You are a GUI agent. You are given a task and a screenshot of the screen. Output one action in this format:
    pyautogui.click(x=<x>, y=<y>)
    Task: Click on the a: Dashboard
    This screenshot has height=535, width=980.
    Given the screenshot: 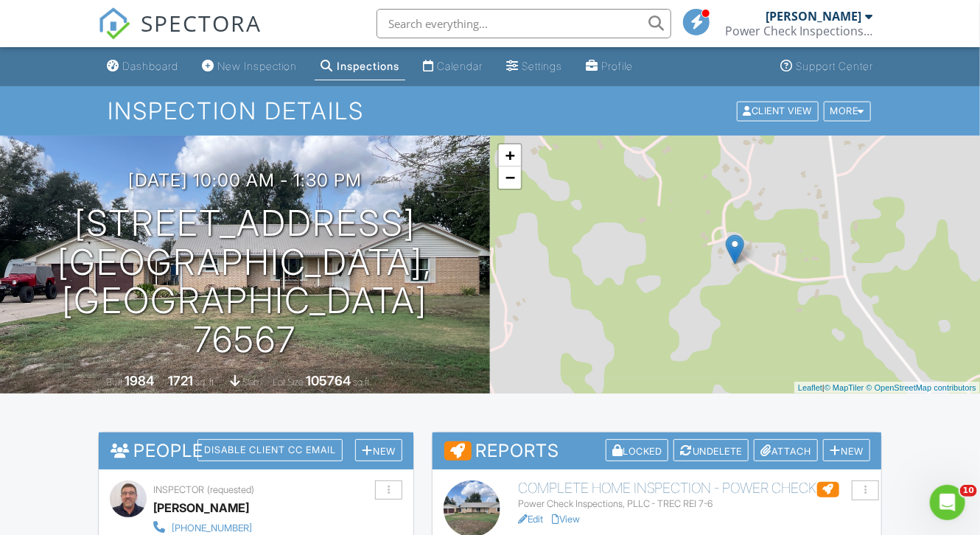 What is the action you would take?
    pyautogui.click(x=142, y=66)
    